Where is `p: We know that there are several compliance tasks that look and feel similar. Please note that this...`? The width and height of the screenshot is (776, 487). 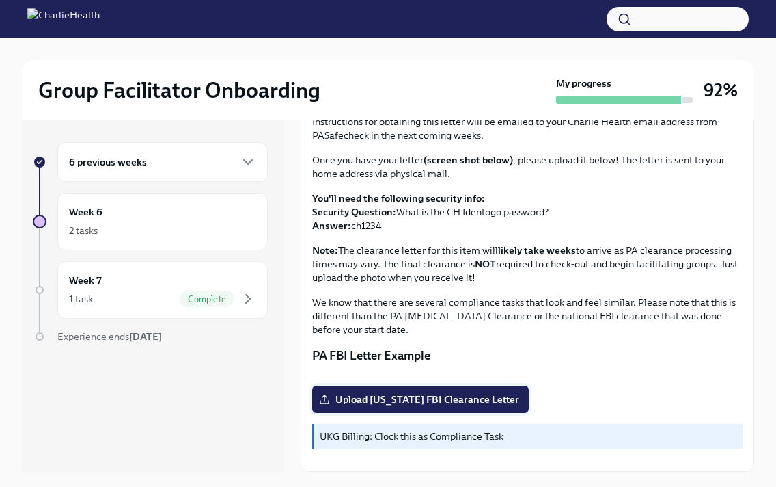
p: We know that there are several compliance tasks that look and feel similar. Please note that this... is located at coordinates (528, 316).